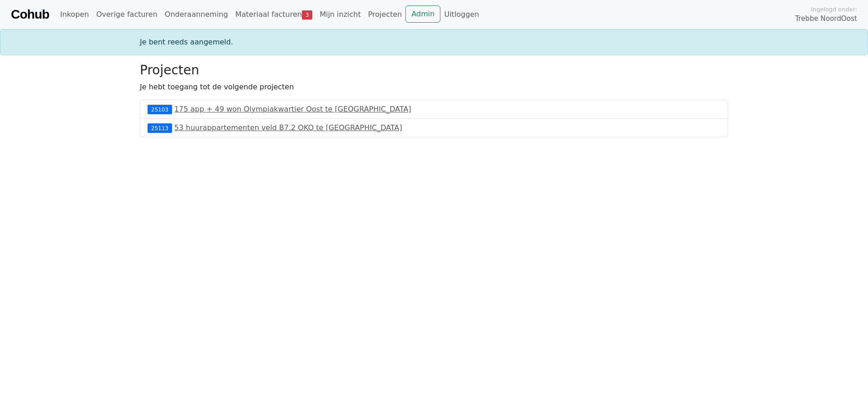 The image size is (868, 419). Describe the element at coordinates (307, 15) in the screenshot. I see `span: 3` at that location.